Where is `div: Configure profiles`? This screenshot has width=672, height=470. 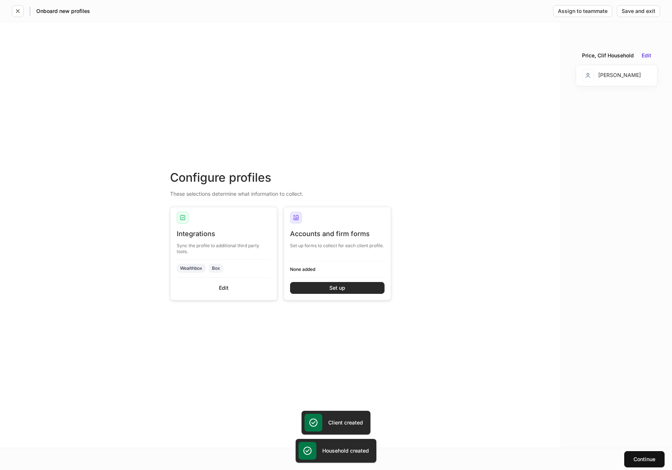 div: Configure profiles is located at coordinates (280, 178).